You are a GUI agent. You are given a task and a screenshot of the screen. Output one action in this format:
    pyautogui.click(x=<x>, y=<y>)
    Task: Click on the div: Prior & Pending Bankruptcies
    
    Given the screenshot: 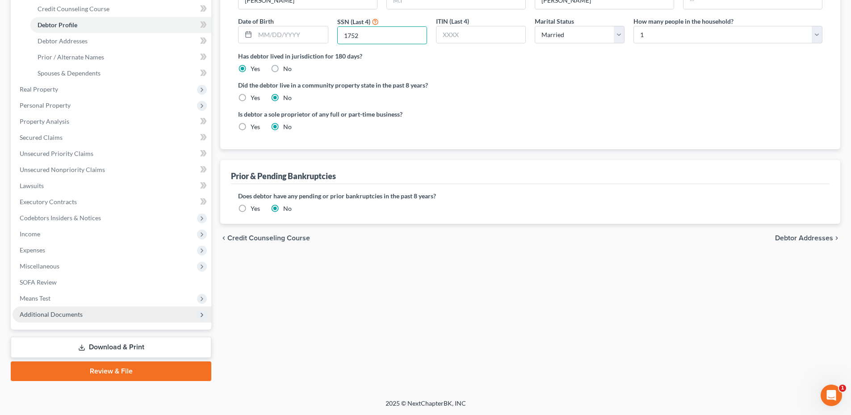 What is the action you would take?
    pyautogui.click(x=283, y=176)
    